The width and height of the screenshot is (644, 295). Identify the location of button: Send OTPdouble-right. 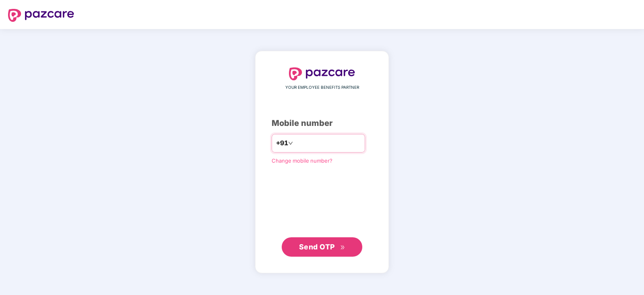
(322, 247).